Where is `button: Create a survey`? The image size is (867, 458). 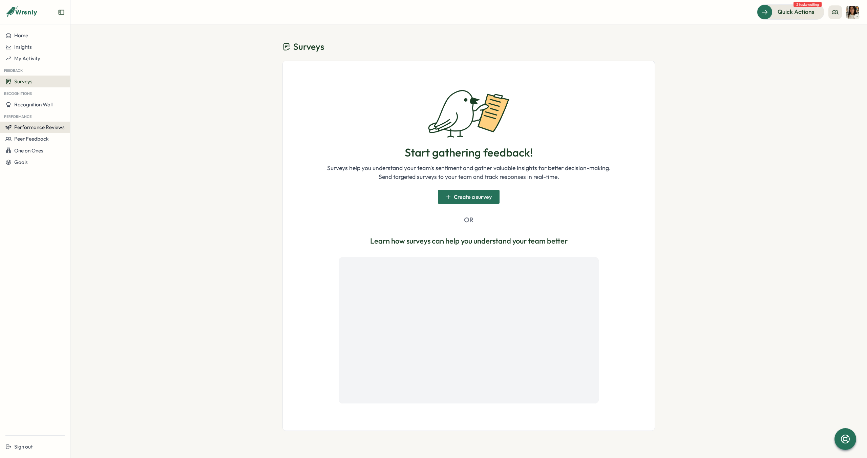 button: Create a survey is located at coordinates (469, 197).